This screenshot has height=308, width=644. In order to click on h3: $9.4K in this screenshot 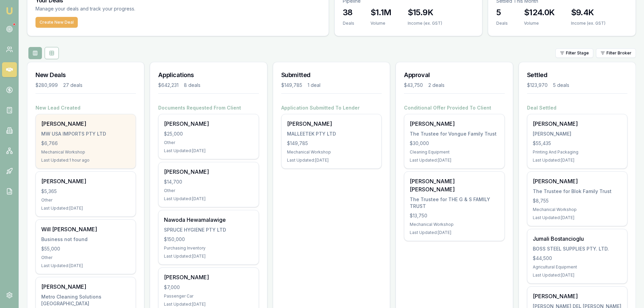, I will do `click(588, 13)`.